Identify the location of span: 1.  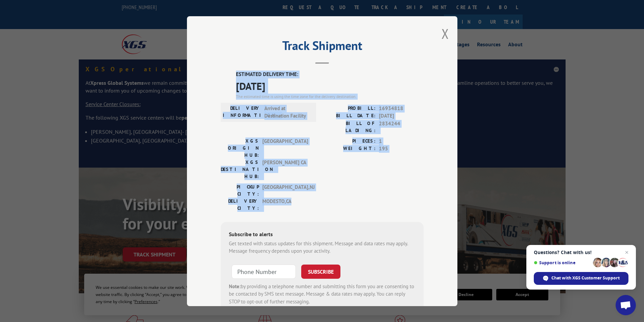
(401, 141).